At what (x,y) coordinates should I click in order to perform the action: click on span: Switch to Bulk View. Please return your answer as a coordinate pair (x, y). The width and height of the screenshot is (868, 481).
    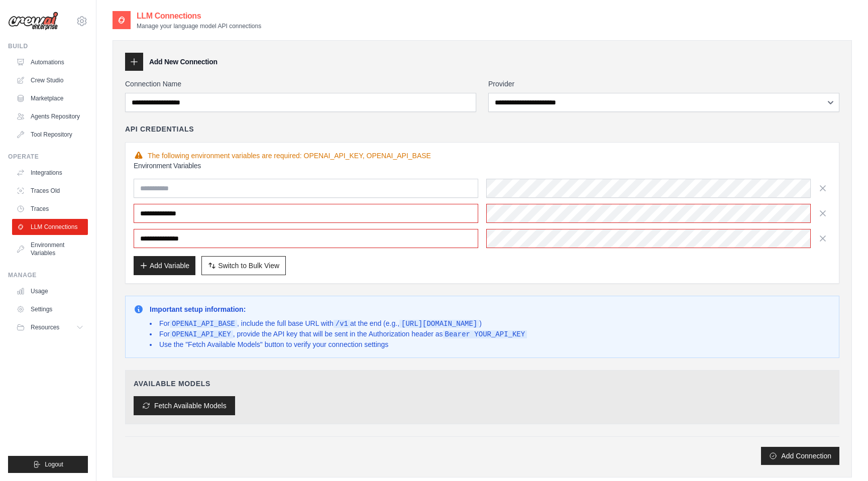
    Looking at the image, I should click on (249, 265).